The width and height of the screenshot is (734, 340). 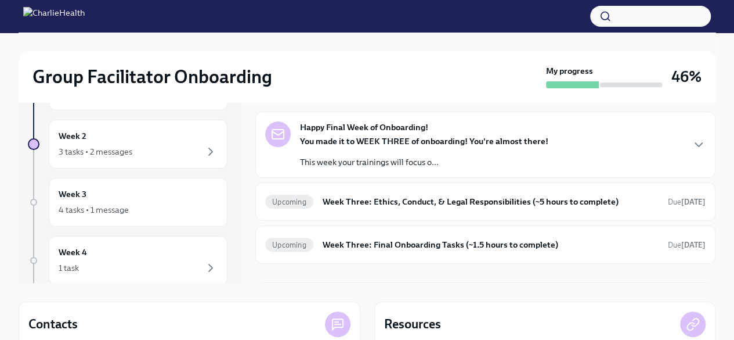 I want to click on span: September 15th, 2025 09:00, so click(x=687, y=201).